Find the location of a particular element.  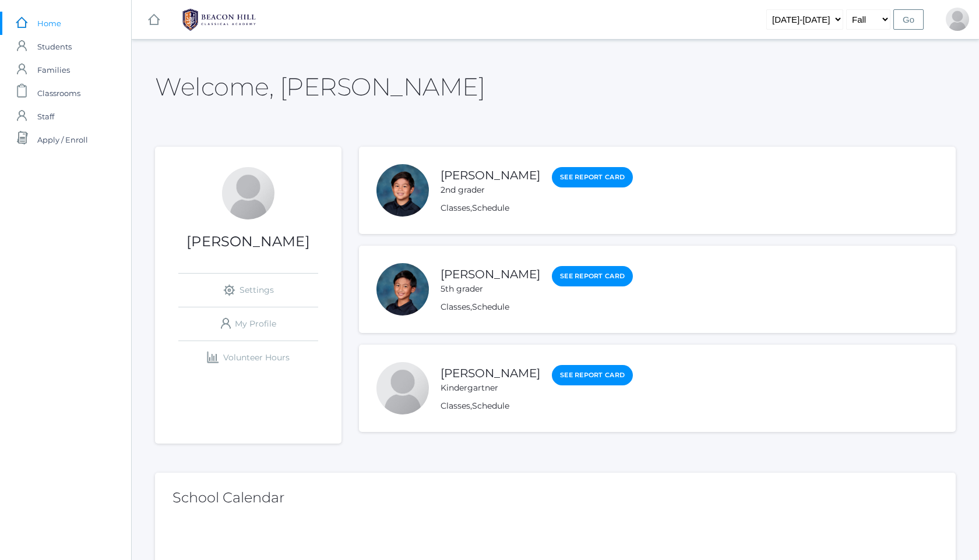

input: Go is located at coordinates (908, 19).